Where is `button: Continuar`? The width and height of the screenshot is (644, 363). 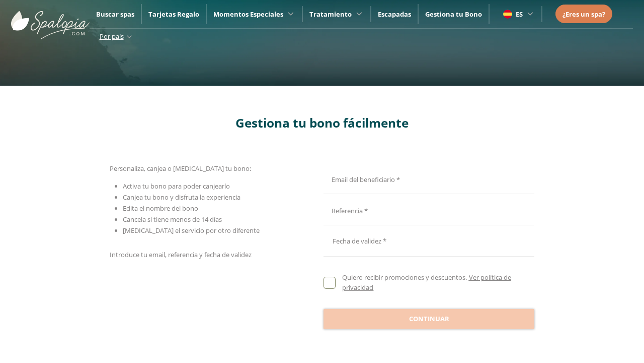
button: Continuar is located at coordinates (429, 319).